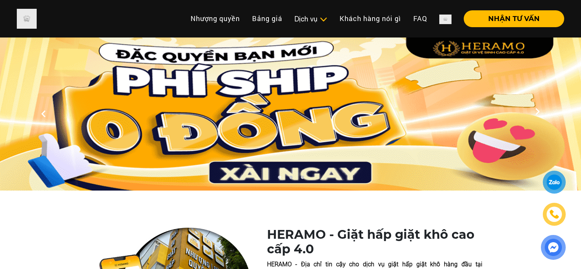  What do you see at coordinates (323, 19) in the screenshot?
I see `img: subToggleIcon` at bounding box center [323, 19].